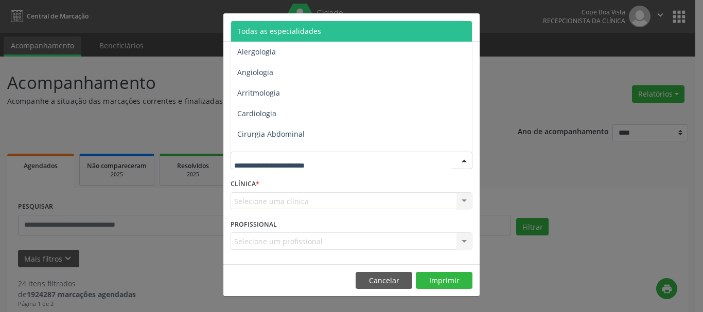  I want to click on span: Alergologia, so click(256, 51).